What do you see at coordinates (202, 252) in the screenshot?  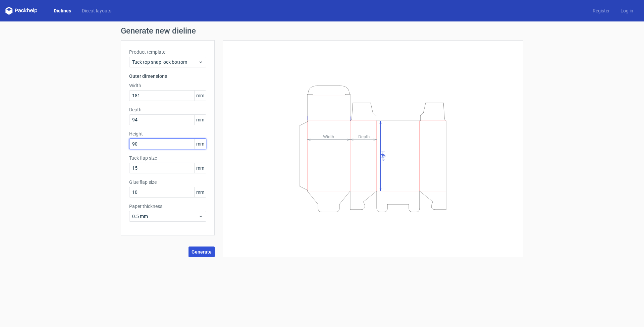 I see `span: Generate` at bounding box center [202, 252].